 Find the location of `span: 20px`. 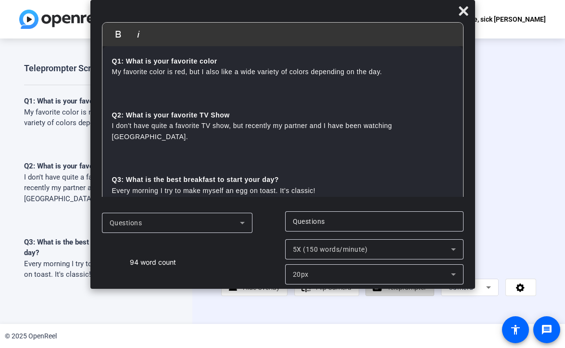

span: 20px is located at coordinates (300, 274).